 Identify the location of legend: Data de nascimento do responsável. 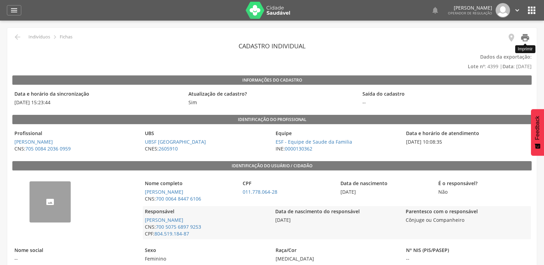
(337, 212).